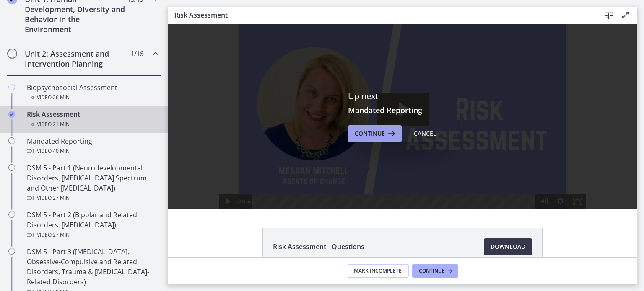  I want to click on span: Mark Incomplete, so click(378, 271).